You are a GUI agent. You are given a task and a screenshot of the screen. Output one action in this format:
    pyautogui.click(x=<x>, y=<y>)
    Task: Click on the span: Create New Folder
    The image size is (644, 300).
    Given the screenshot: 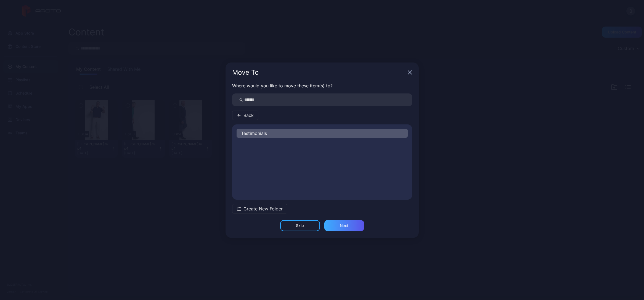 What is the action you would take?
    pyautogui.click(x=263, y=209)
    